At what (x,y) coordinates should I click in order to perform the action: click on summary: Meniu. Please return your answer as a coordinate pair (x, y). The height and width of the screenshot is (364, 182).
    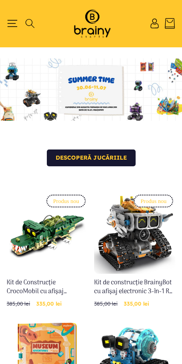
    Looking at the image, I should click on (12, 23).